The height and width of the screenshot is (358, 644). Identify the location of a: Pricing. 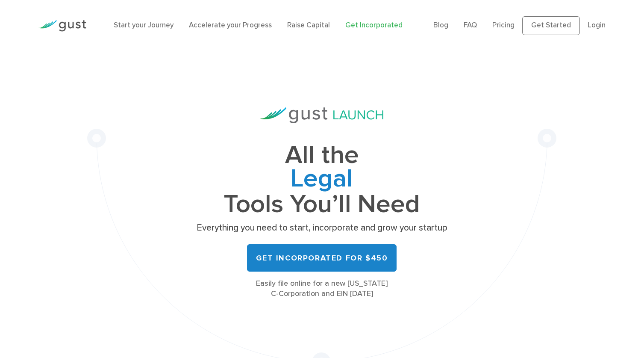
(504, 25).